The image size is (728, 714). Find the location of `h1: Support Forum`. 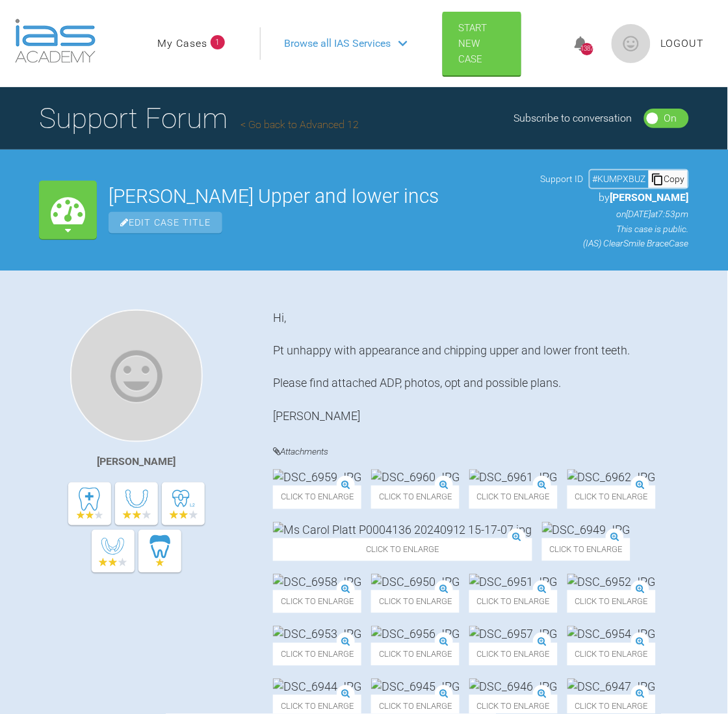

h1: Support Forum is located at coordinates (199, 118).